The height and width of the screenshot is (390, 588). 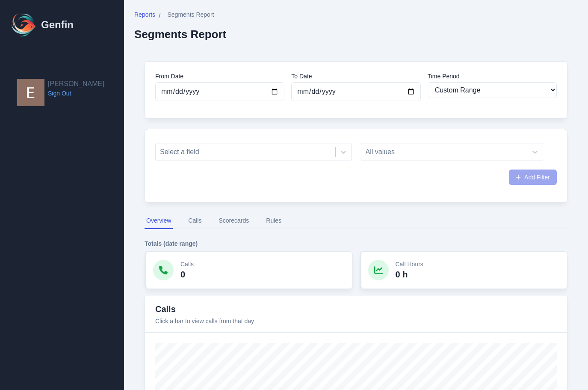 I want to click on button: Overview, so click(x=158, y=221).